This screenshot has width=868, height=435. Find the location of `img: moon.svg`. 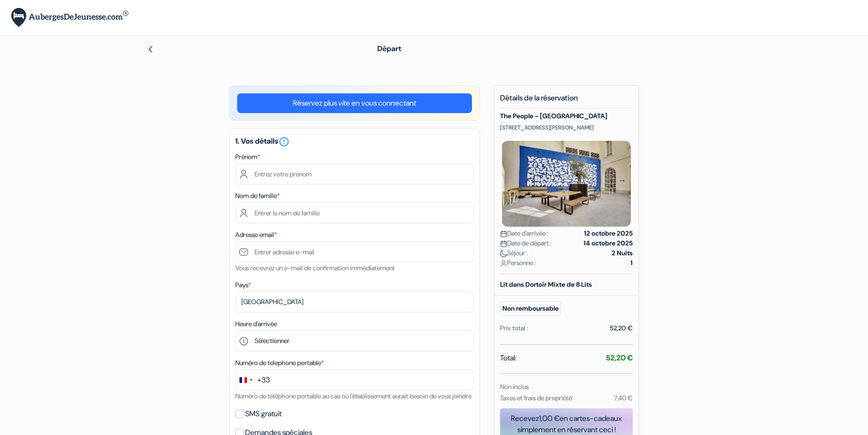

img: moon.svg is located at coordinates (504, 254).